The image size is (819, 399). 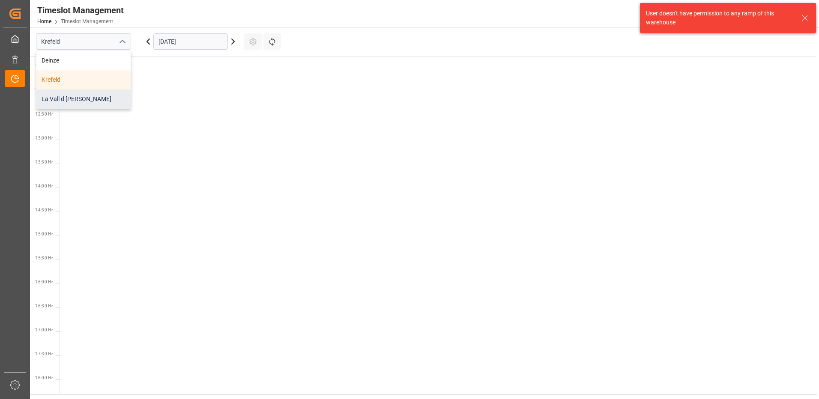 I want to click on span: 13:00 Hr, so click(x=44, y=138).